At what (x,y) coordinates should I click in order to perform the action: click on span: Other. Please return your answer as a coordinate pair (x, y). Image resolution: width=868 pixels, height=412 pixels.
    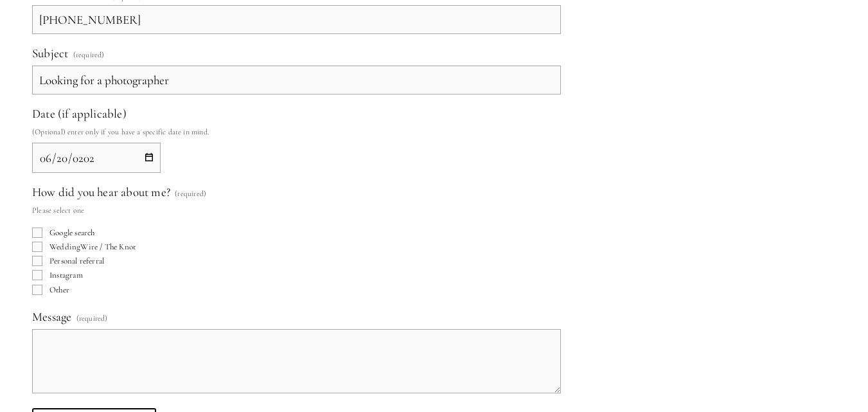
    Looking at the image, I should click on (59, 289).